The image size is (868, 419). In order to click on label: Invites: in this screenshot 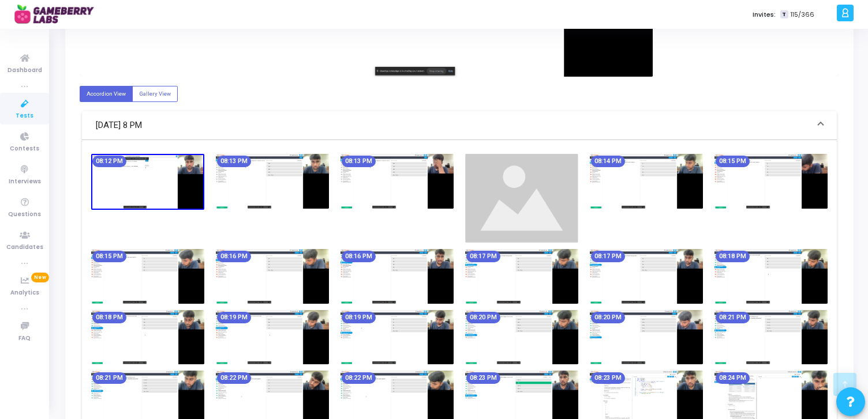, I will do `click(764, 14)`.